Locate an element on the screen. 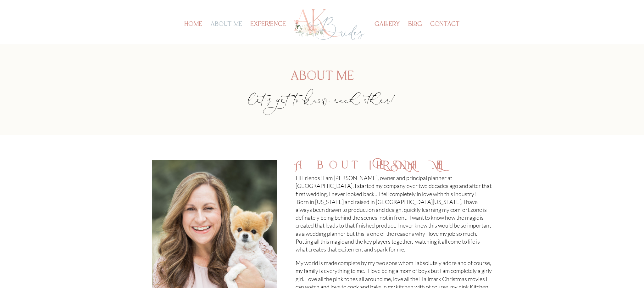 This screenshot has width=644, height=288. a: gallery is located at coordinates (387, 33).